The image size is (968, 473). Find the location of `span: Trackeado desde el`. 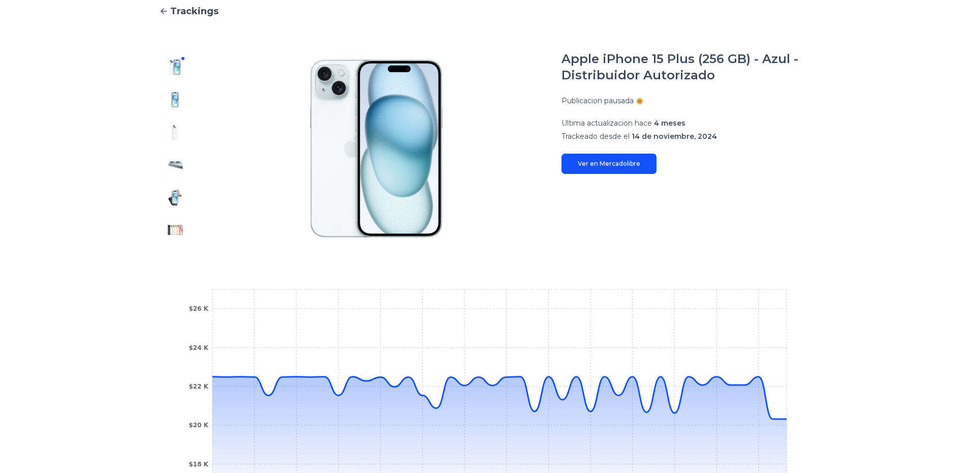

span: Trackeado desde el is located at coordinates (596, 136).